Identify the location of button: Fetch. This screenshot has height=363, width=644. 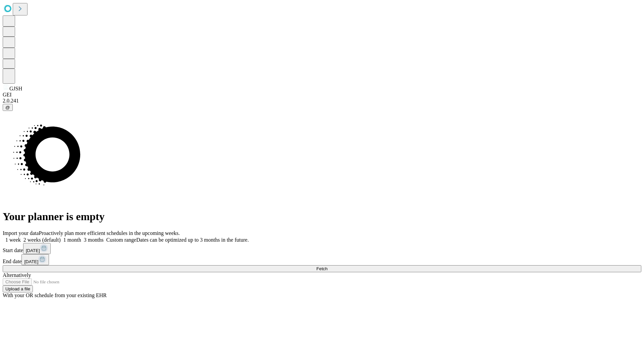
(322, 268).